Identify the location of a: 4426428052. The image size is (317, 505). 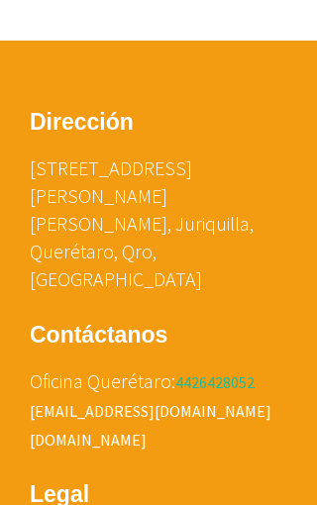
(215, 382).